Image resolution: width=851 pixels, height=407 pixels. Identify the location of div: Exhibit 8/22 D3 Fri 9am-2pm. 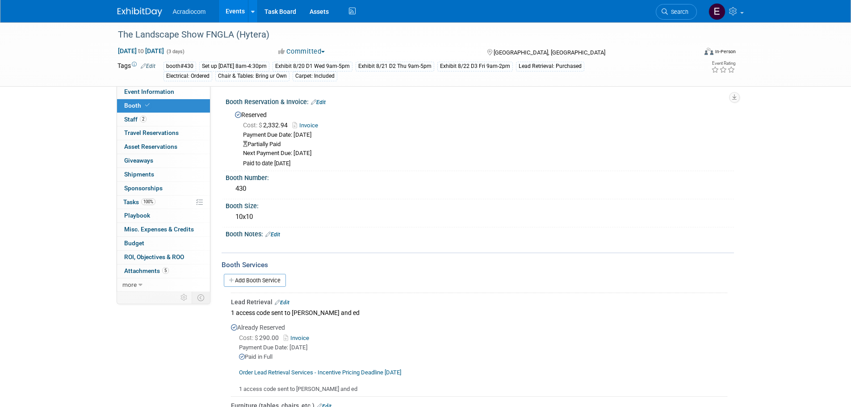
(475, 66).